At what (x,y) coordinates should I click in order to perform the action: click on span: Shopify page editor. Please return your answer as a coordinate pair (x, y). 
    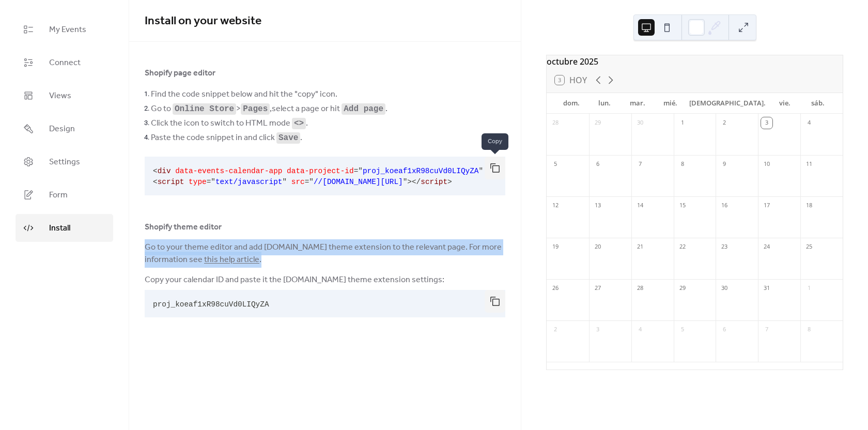
    Looking at the image, I should click on (180, 74).